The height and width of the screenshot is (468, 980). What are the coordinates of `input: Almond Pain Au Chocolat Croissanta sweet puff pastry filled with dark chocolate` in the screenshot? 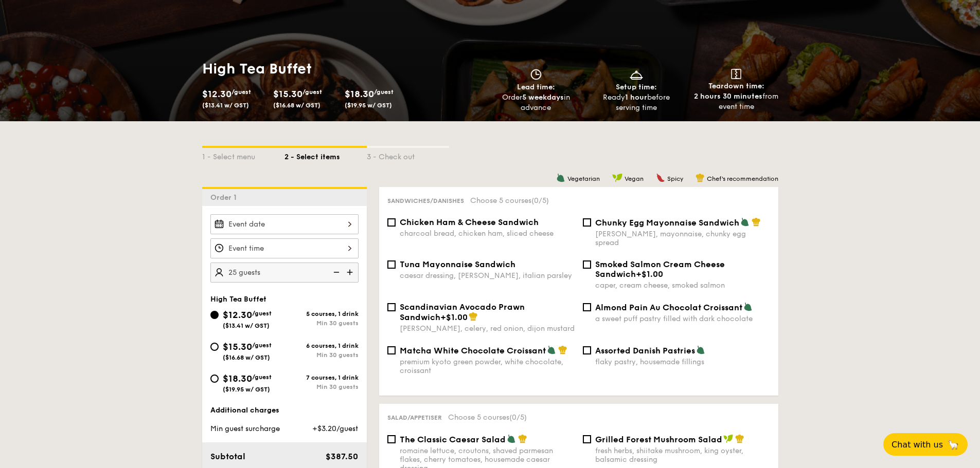 It's located at (587, 308).